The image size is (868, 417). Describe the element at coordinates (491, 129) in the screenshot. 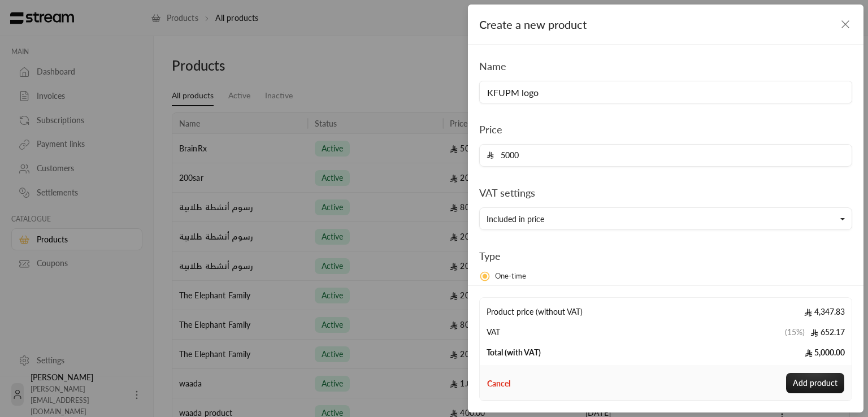

I see `label: Price` at that location.